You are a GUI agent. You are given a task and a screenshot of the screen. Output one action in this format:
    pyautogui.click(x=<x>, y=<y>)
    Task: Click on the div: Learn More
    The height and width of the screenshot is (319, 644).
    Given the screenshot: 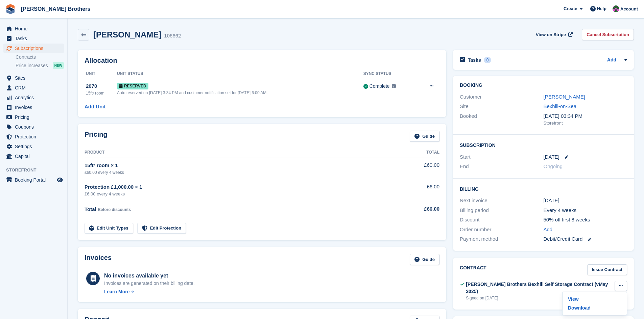 What is the action you would take?
    pyautogui.click(x=117, y=292)
    